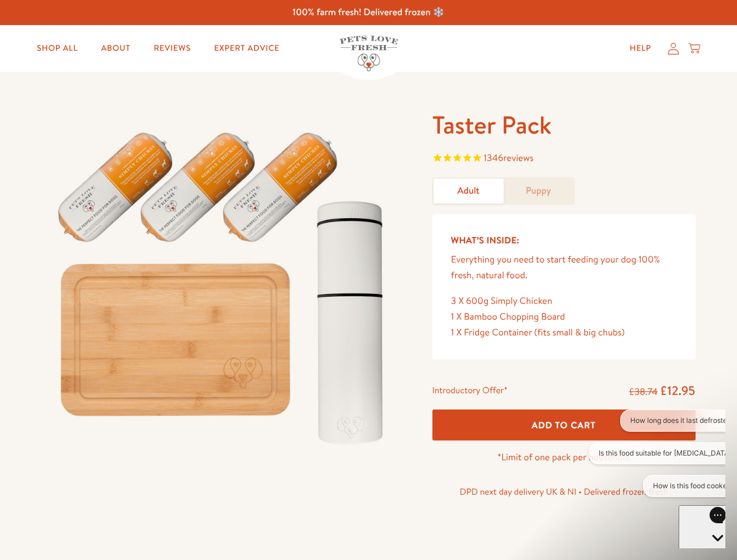 The height and width of the screenshot is (560, 737). I want to click on span: reviews, so click(518, 158).